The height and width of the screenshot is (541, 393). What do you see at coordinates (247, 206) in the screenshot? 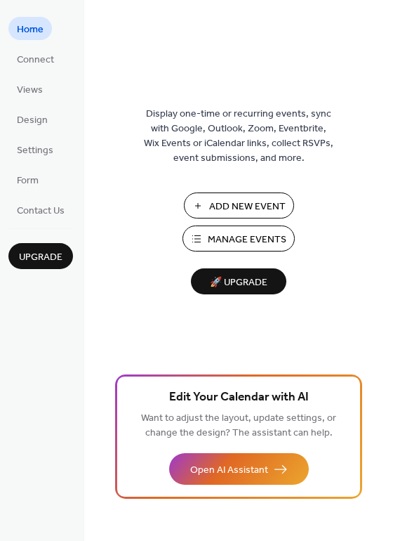
I see `span: Add New Event` at bounding box center [247, 206].